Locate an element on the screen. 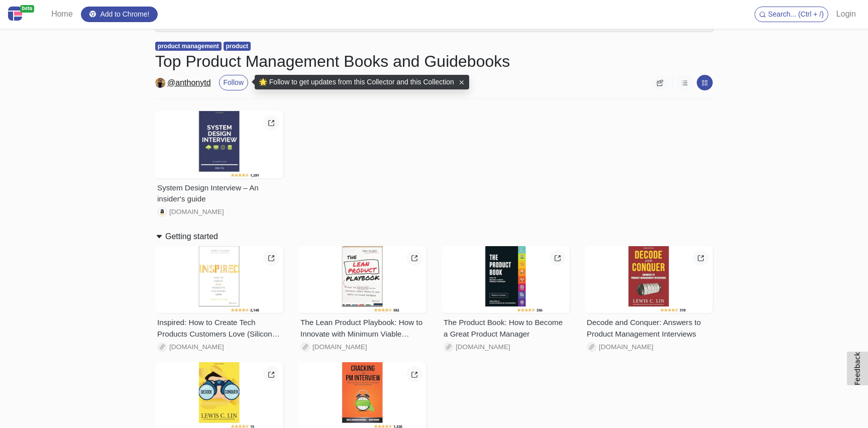  span: Feedback is located at coordinates (857, 368).